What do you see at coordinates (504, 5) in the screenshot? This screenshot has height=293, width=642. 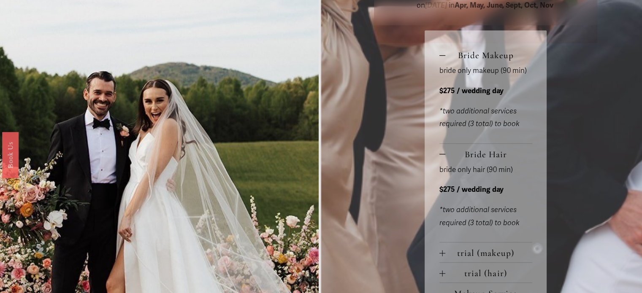 I see `strong: Apr, May, June, Sept, Oct, Nov` at bounding box center [504, 5].